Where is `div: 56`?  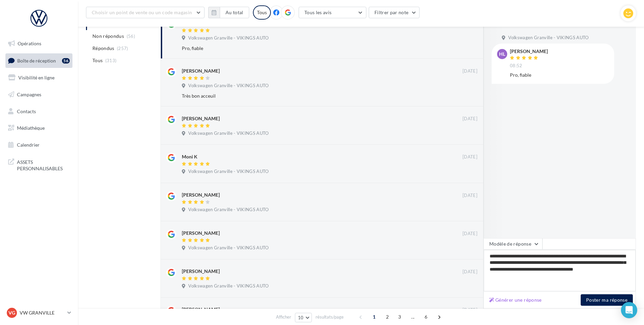
div: 56 is located at coordinates (65, 61).